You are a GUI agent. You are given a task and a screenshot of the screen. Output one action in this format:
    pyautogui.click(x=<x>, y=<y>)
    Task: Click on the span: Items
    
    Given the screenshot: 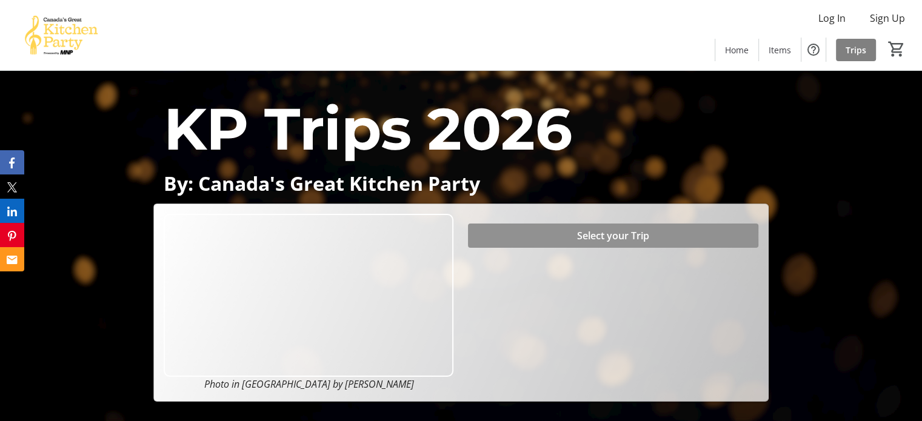 What is the action you would take?
    pyautogui.click(x=780, y=50)
    